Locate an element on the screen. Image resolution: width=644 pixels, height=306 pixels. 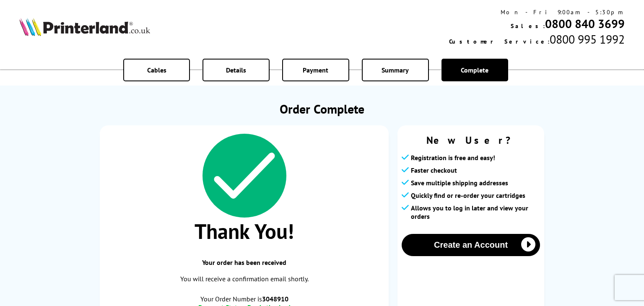
span: Faster checkout is located at coordinates (434, 170).